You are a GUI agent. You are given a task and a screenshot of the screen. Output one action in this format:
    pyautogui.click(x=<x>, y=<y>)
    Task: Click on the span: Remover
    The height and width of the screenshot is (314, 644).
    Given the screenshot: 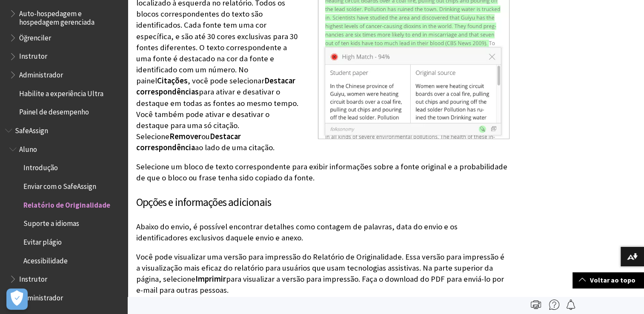 What is the action you would take?
    pyautogui.click(x=185, y=136)
    